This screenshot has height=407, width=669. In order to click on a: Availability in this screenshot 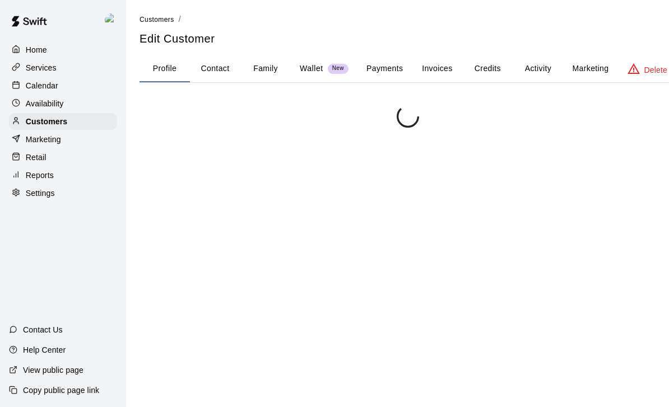, I will do `click(63, 104)`.